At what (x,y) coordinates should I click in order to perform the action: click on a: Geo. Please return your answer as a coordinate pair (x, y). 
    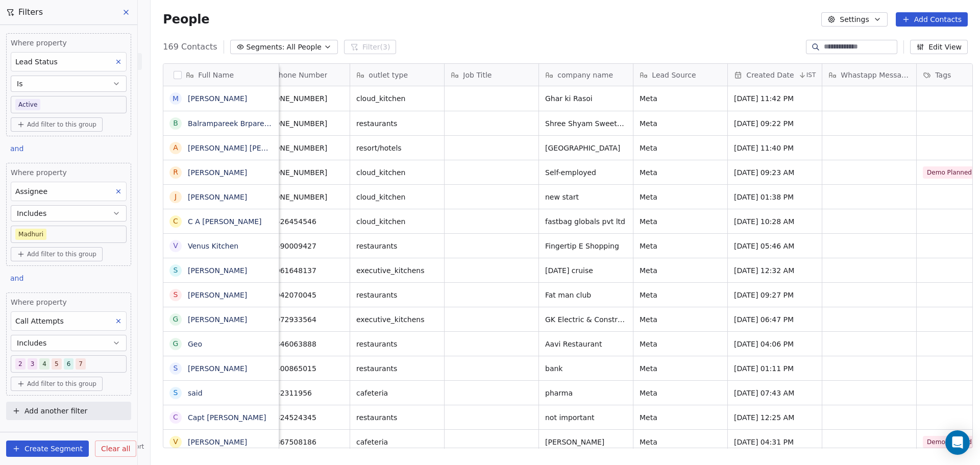
    Looking at the image, I should click on (195, 344).